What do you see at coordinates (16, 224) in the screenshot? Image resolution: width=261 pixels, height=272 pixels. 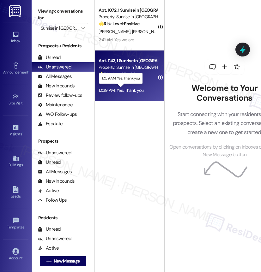 I see `a: Templates •` at bounding box center [16, 224].